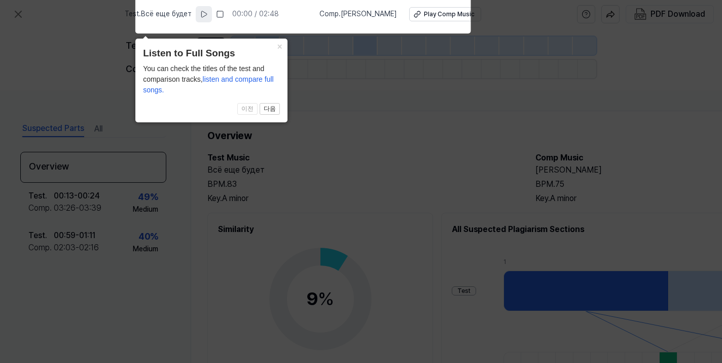  Describe the element at coordinates (212, 53) in the screenshot. I see `header: Listen to Full Songs` at that location.